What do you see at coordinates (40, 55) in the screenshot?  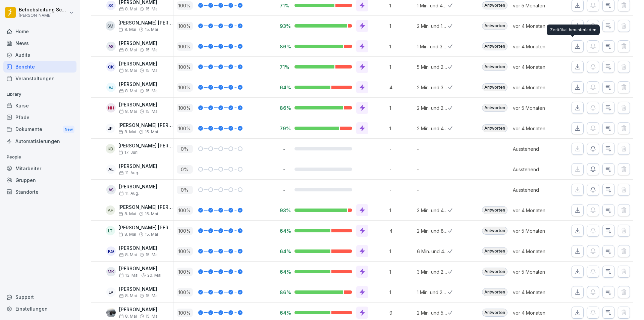 I see `div: Audits` at bounding box center [40, 55].